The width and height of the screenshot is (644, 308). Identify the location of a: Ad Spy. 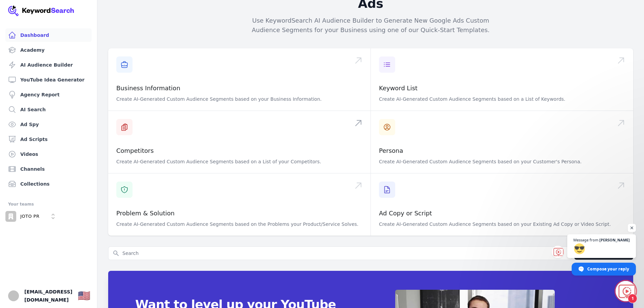
(48, 124).